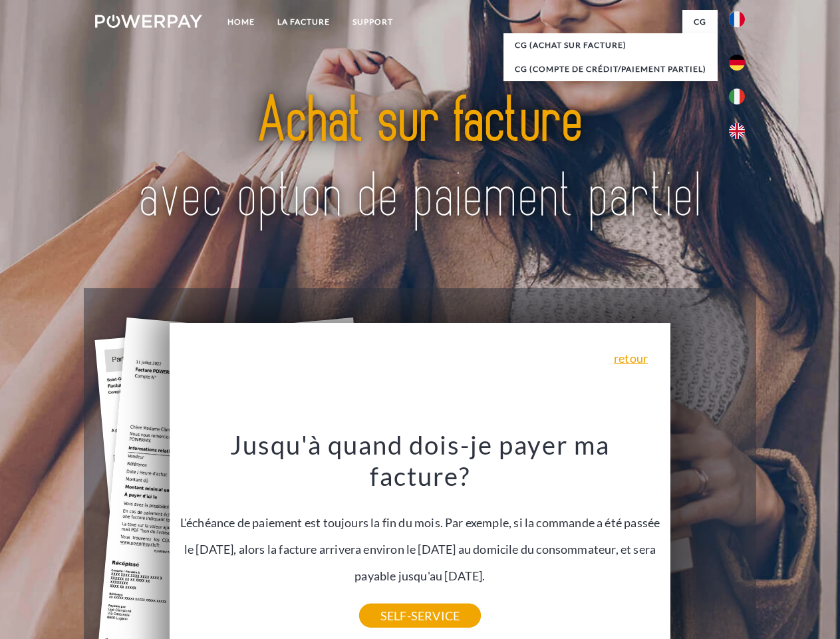 The image size is (840, 639). I want to click on a: CG (Compte de crédit/paiement partiel), so click(611, 69).